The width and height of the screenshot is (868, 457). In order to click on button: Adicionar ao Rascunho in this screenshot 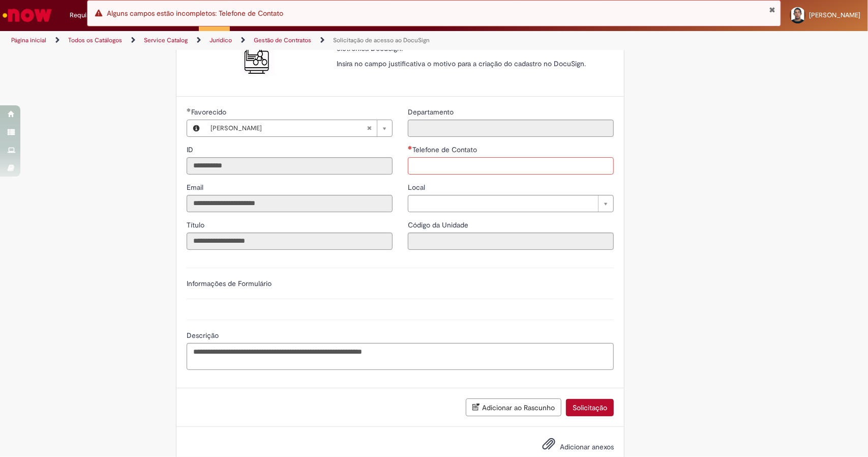, I will do `click(514, 407)`.